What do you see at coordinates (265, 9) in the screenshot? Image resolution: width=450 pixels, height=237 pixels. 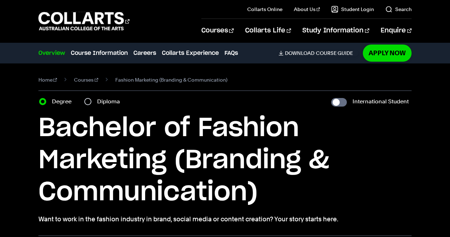 I see `a: Collarts Online` at bounding box center [265, 9].